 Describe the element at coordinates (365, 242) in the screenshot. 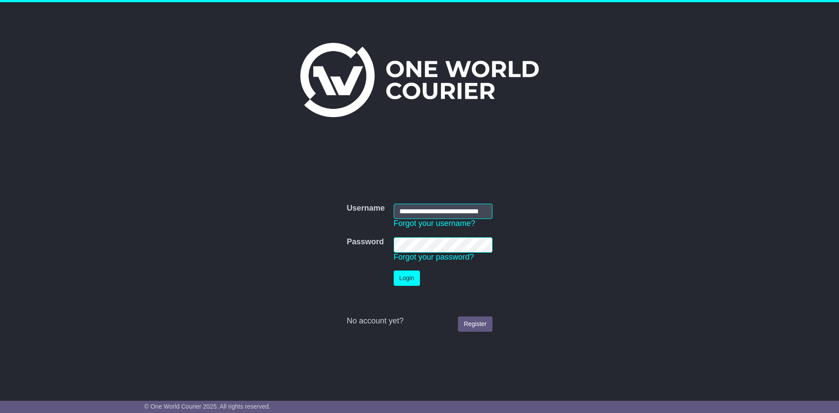

I see `label: Password` at that location.